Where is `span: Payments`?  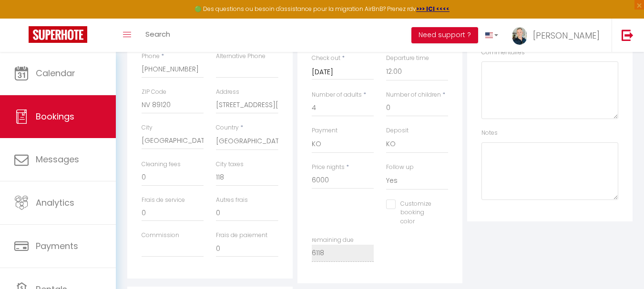
span: Payments is located at coordinates (57, 246).